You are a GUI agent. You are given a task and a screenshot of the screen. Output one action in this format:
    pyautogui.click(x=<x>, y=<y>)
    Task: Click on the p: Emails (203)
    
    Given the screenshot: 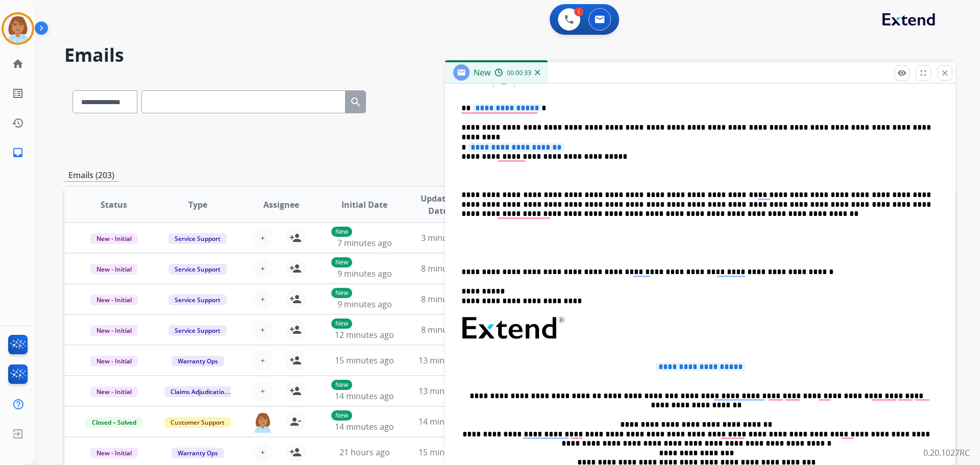 What is the action you would take?
    pyautogui.click(x=91, y=175)
    